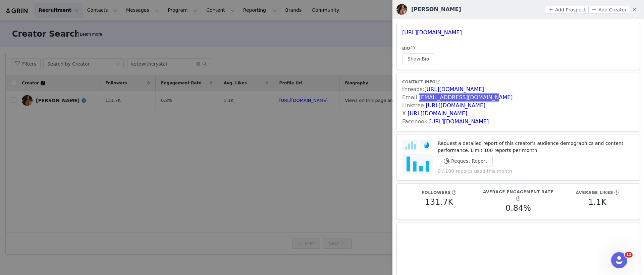  I want to click on span: 11, so click(629, 255).